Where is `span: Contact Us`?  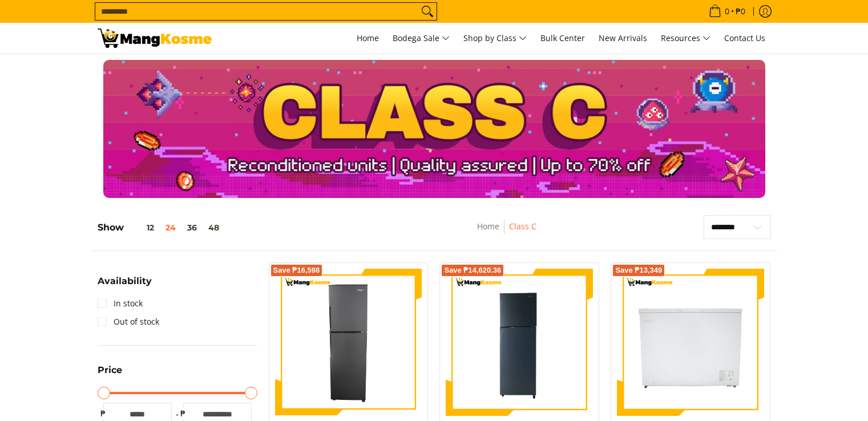 span: Contact Us is located at coordinates (745, 38).